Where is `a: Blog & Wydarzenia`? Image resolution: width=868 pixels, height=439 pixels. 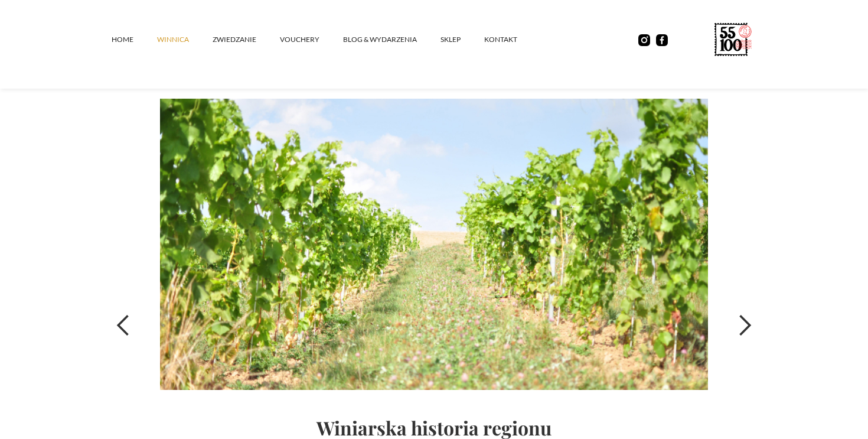 a: Blog & Wydarzenia is located at coordinates (392, 39).